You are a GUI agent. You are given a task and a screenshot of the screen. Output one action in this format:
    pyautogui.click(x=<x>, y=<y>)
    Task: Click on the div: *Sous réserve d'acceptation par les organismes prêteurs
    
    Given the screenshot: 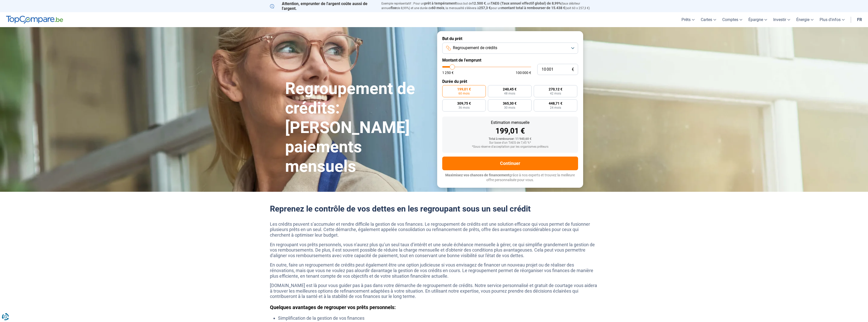 What is the action you would take?
    pyautogui.click(x=510, y=147)
    